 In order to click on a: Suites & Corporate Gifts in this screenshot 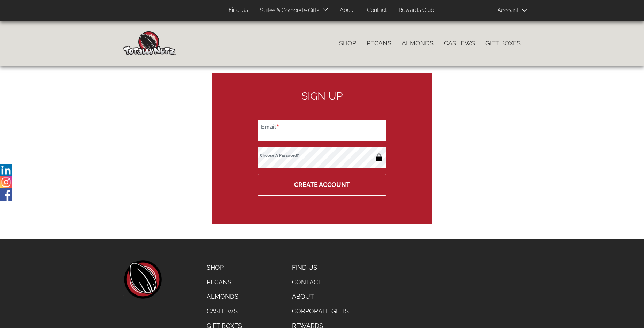, I will do `click(288, 11)`.